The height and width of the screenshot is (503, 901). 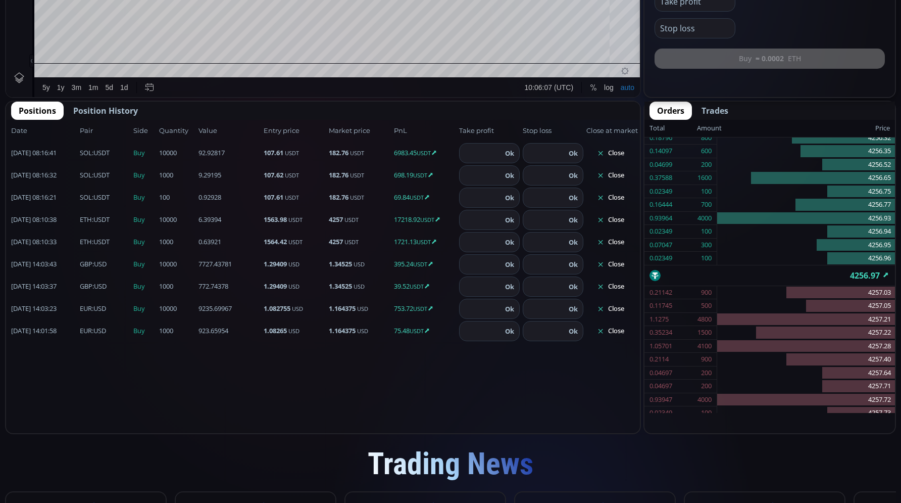 What do you see at coordinates (180, 28) in the screenshot?
I see `div: 4349.81` at bounding box center [180, 28].